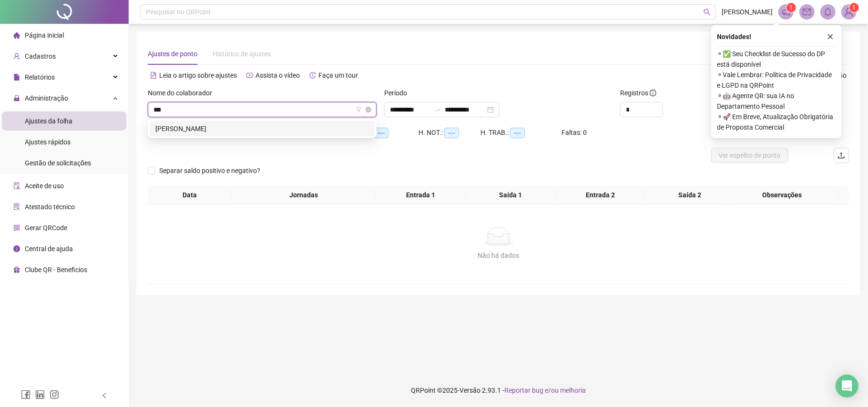  I want to click on sup: Atualize o seu contato no menu Meus Dados, so click(854, 8).